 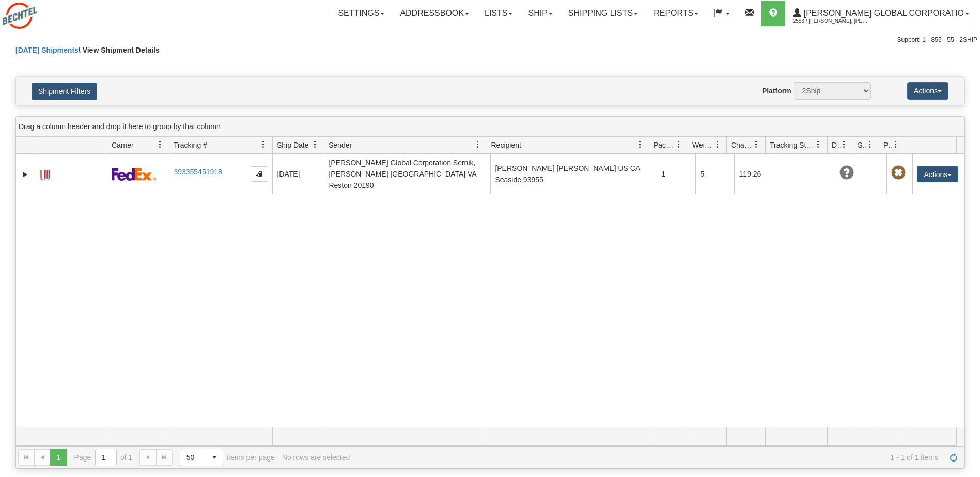 What do you see at coordinates (123, 145) in the screenshot?
I see `span: Carrier` at bounding box center [123, 145].